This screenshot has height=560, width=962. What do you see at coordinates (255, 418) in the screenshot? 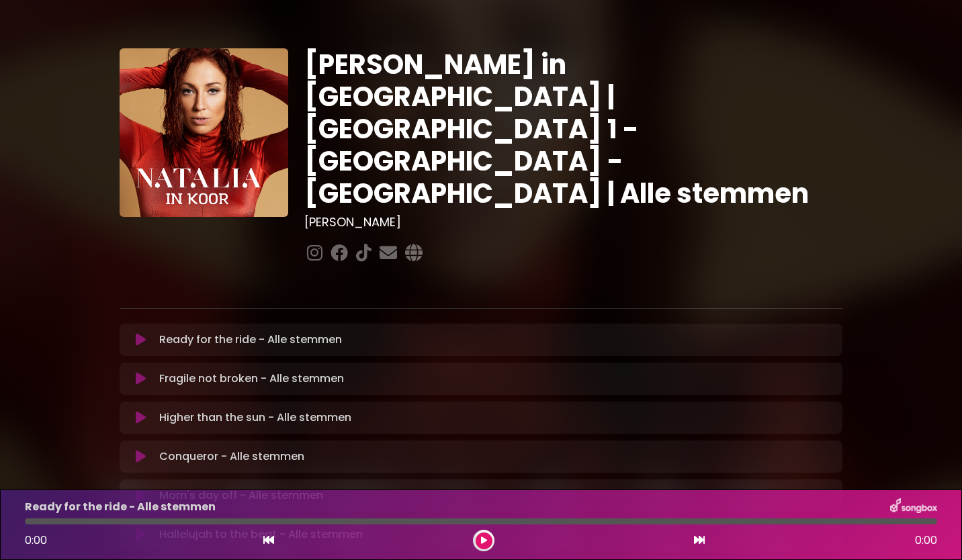
I see `p: Higher than the sun - Alle stemmen` at bounding box center [255, 418].